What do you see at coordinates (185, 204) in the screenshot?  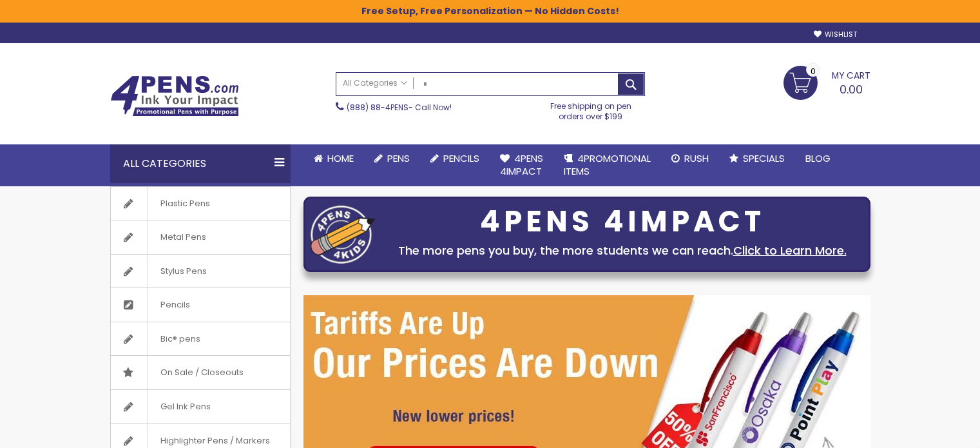 I see `span: Plastic Pens` at bounding box center [185, 204].